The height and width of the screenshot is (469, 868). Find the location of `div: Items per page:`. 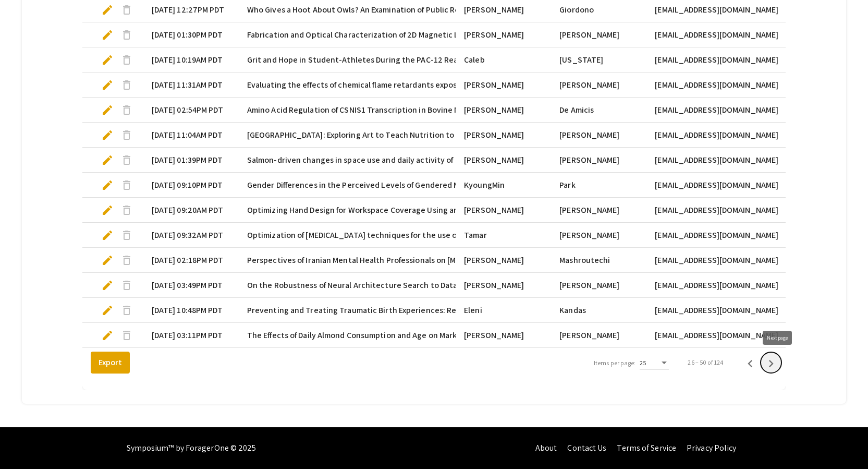

div: Items per page: is located at coordinates (615, 363).